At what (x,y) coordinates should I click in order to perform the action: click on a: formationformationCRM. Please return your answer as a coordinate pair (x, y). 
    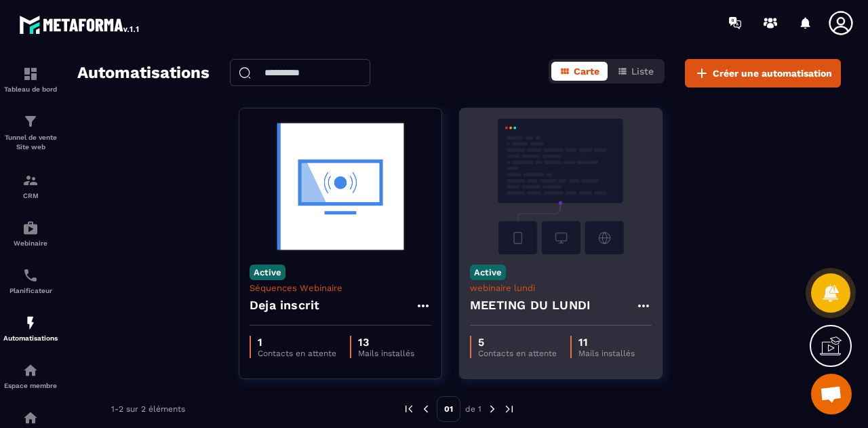
    Looking at the image, I should click on (31, 186).